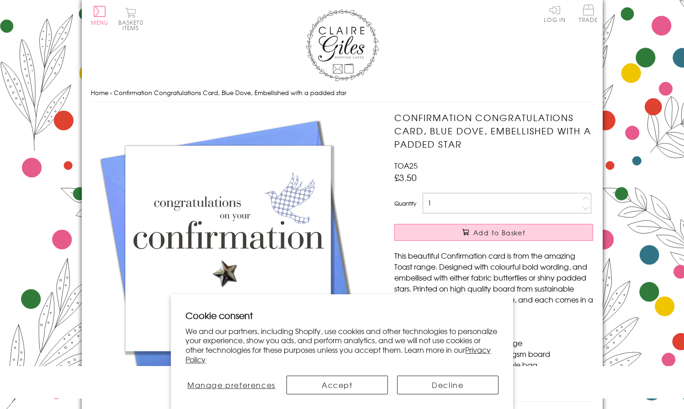  I want to click on button: Basket0 items, so click(131, 19).